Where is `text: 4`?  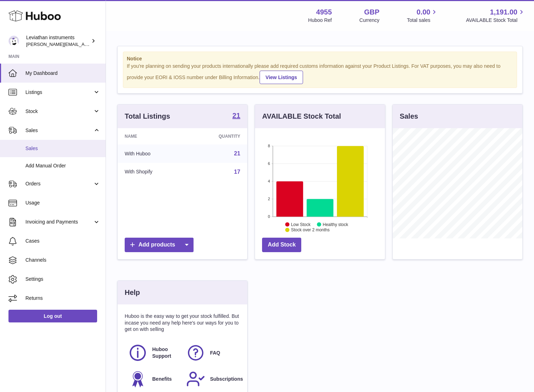 text: 4 is located at coordinates (269, 181).